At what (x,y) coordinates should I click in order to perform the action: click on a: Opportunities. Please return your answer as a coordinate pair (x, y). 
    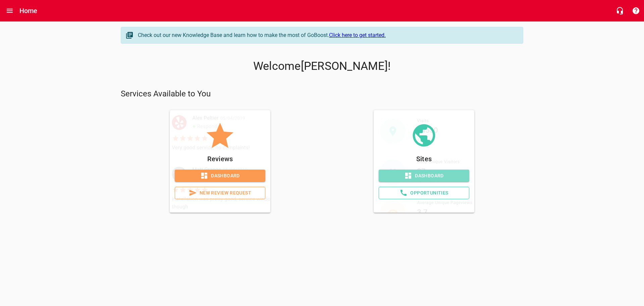
    Looking at the image, I should click on (424, 193).